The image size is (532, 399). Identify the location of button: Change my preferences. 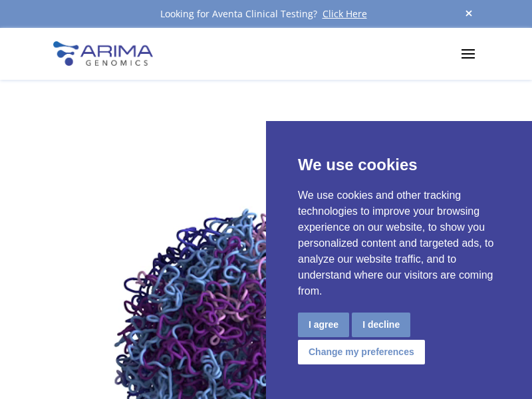
(362, 352).